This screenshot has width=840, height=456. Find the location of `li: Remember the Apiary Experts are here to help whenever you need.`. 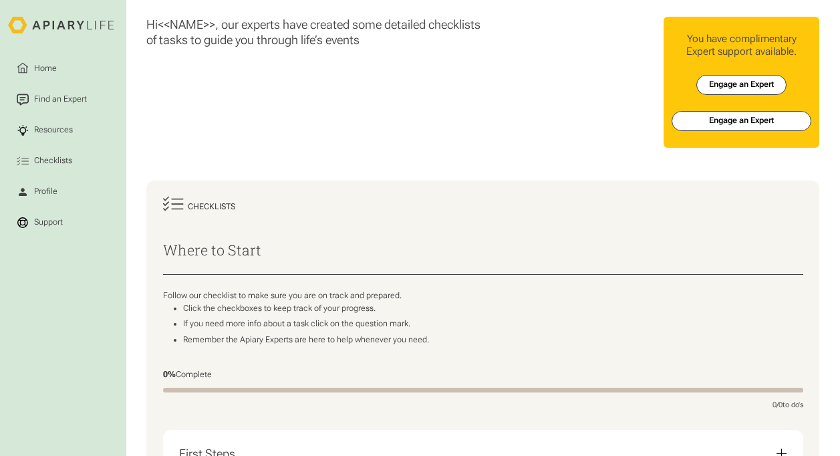

li: Remember the Apiary Experts are here to help whenever you need. is located at coordinates (493, 340).